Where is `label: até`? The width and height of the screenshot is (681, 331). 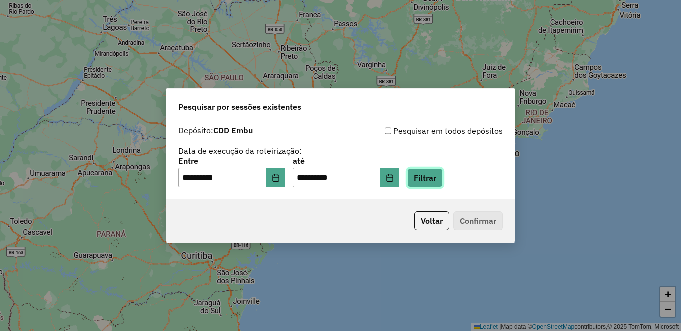
label: até is located at coordinates (345, 161).